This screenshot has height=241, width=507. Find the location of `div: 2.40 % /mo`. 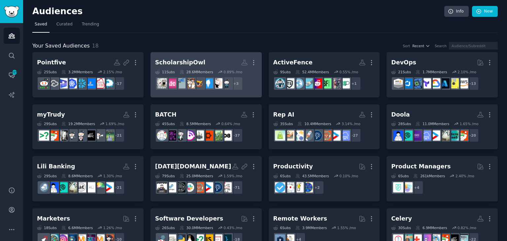

div: 2.40 % /mo is located at coordinates (465, 176).